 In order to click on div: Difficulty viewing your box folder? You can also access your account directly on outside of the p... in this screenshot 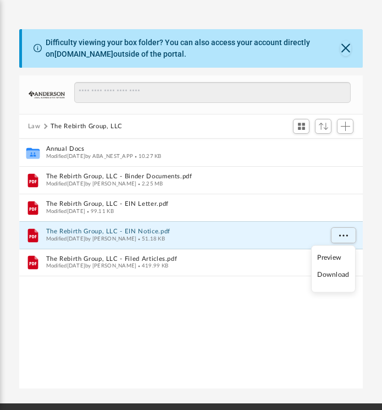, I will do `click(193, 48)`.